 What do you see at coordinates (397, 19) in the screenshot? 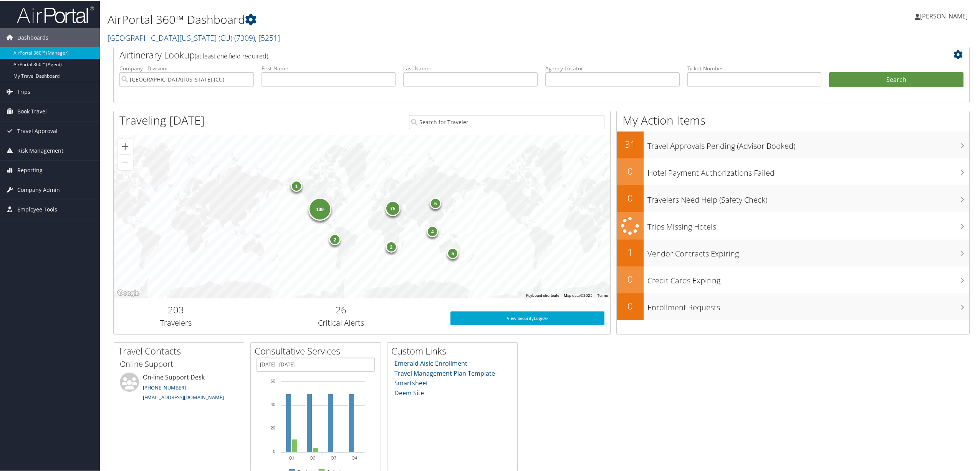
I see `h1: AirPortal 360™ Dashboard` at bounding box center [397, 19].